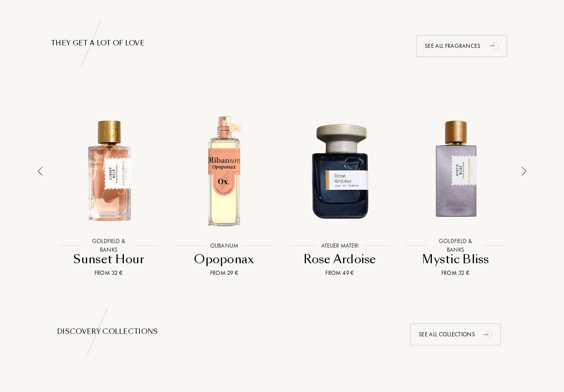  I want to click on img: arrow_thin.png, so click(524, 171).